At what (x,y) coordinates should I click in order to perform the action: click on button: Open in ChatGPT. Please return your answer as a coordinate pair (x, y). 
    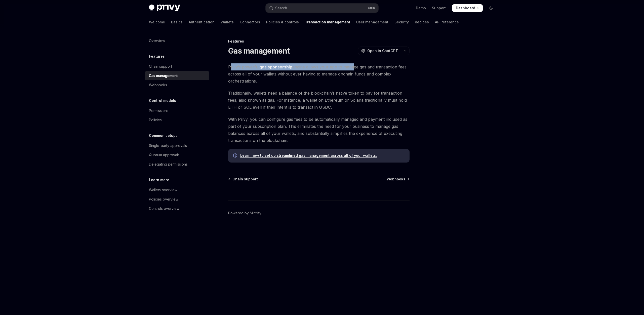
    Looking at the image, I should click on (379, 51).